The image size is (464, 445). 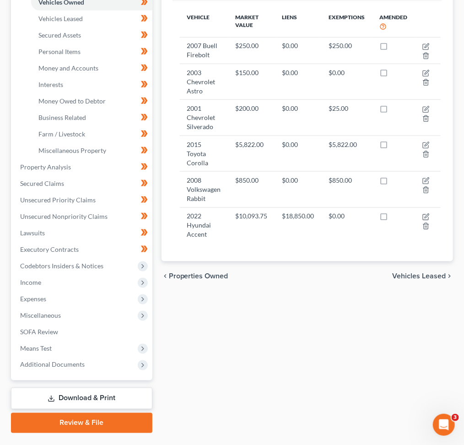 I want to click on a: Miscellaneous Property, so click(x=92, y=151).